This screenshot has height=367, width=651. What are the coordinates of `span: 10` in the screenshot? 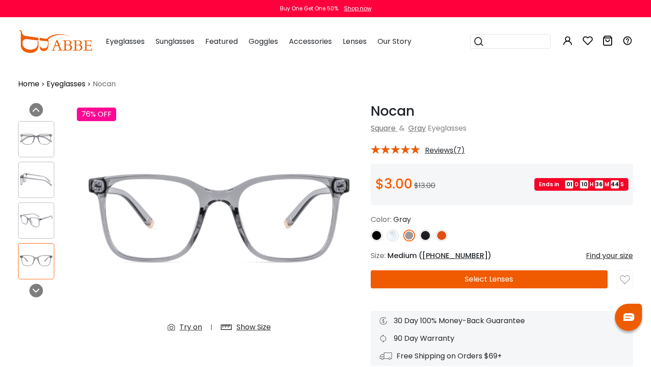 It's located at (584, 184).